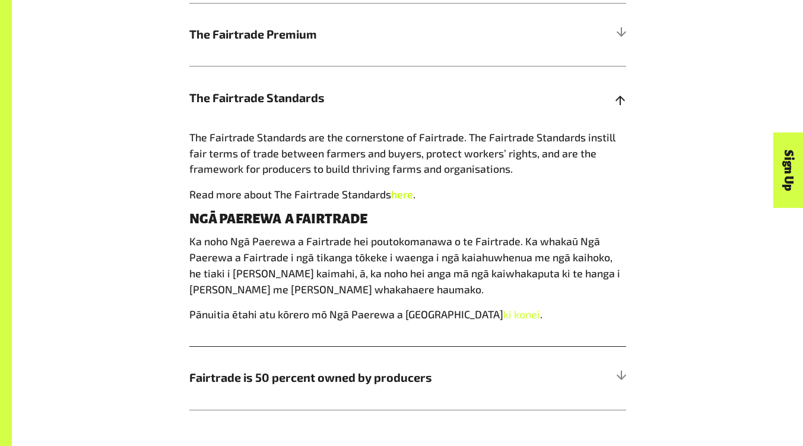 This screenshot has height=446, width=803. What do you see at coordinates (353, 34) in the screenshot?
I see `span: The Fairtrade Premium` at bounding box center [353, 34].